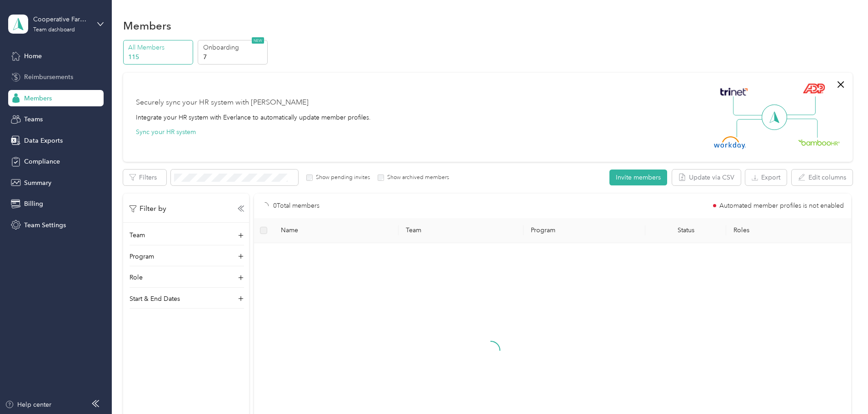  What do you see at coordinates (28, 405) in the screenshot?
I see `div: Help center` at bounding box center [28, 405].